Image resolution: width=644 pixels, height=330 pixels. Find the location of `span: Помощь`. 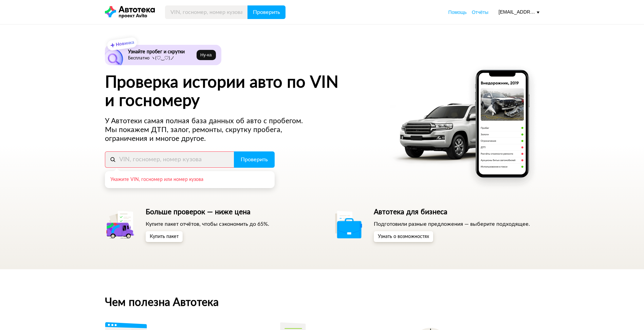

span: Помощь is located at coordinates (457, 12).